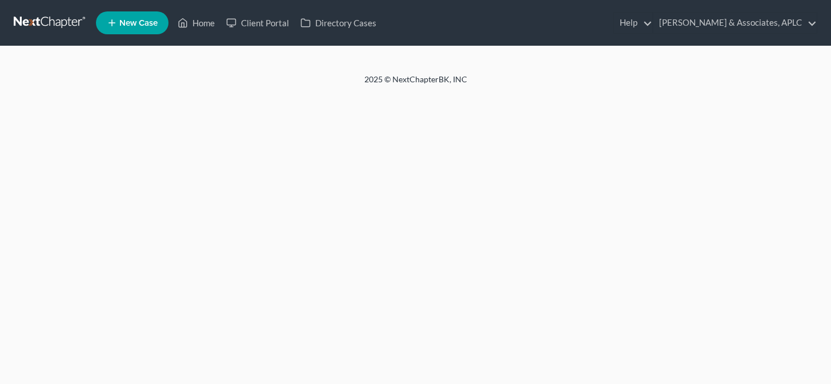 Image resolution: width=831 pixels, height=384 pixels. I want to click on a: Home, so click(196, 23).